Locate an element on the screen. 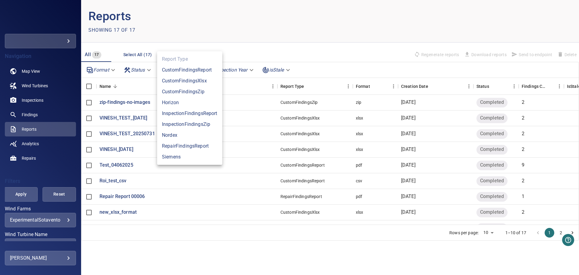 The height and width of the screenshot is (275, 579). li: CustomFindingsXlsx is located at coordinates (190, 81).